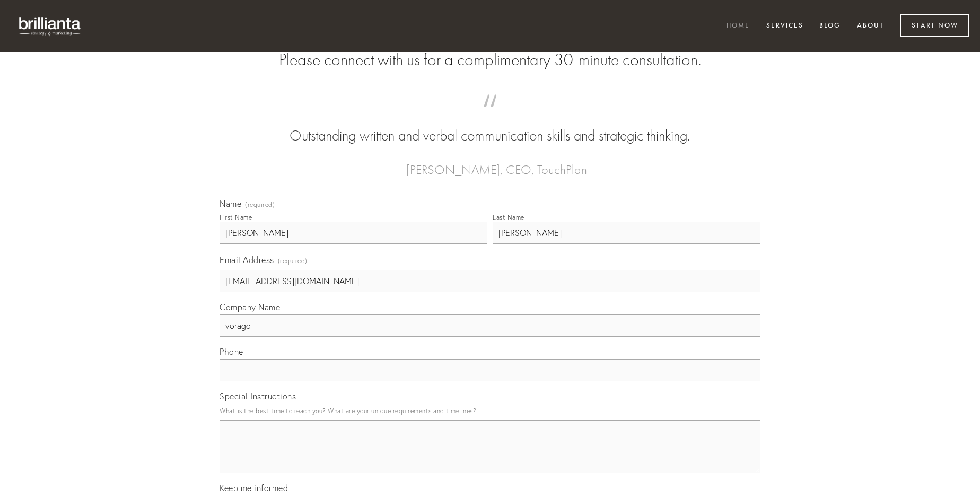 Image resolution: width=980 pixels, height=498 pixels. Describe the element at coordinates (236, 217) in the screenshot. I see `div: First Name` at that location.